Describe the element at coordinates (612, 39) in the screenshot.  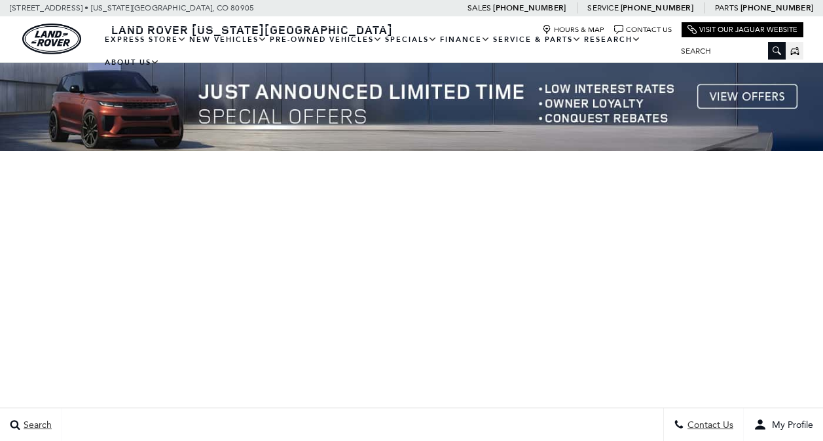
I see `a: Research` at that location.